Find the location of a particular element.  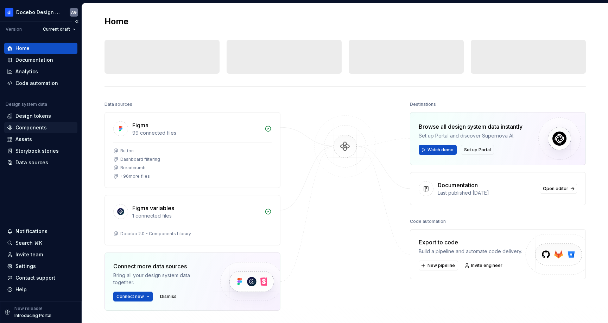

button: Set up Portal is located at coordinates (478, 150).